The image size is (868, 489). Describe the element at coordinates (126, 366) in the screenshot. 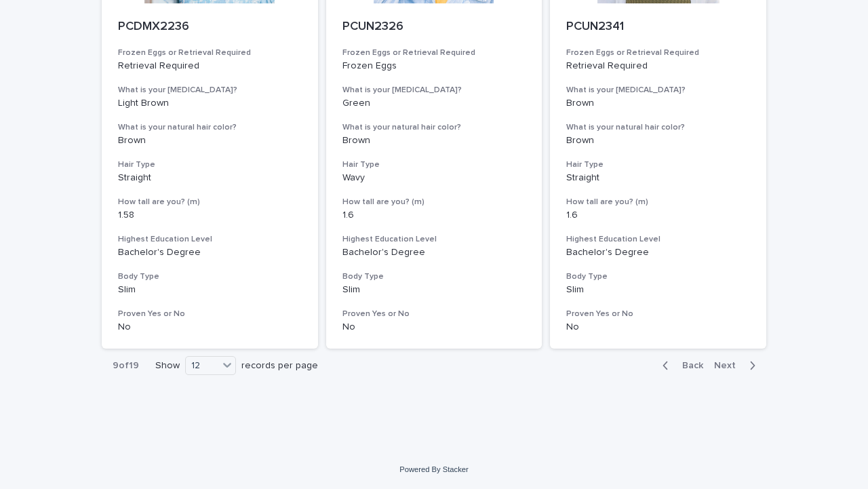

I see `p: 9 of 19` at that location.